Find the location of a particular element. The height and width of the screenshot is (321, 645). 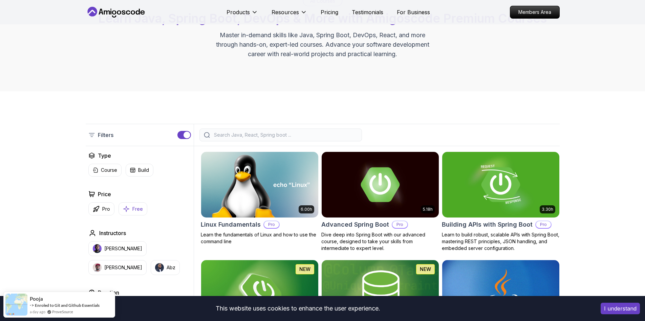

a: Linux Fundamentals card6.00hLinux FundamentalsProLearn the fundamentals of Linux and how to use t... is located at coordinates (260, 198).